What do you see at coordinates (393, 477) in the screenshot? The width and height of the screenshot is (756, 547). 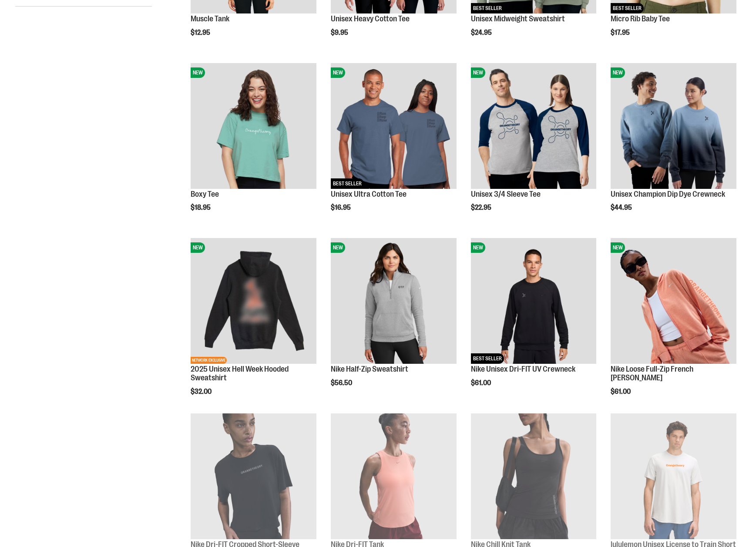 I see `a: Nike Dri-FIT Tank` at bounding box center [393, 477].